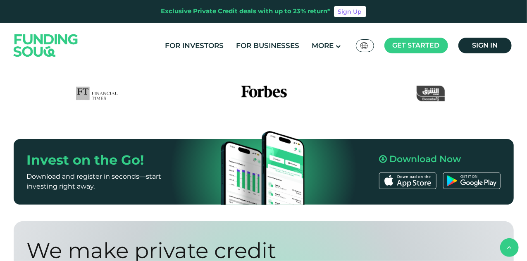 The width and height of the screenshot is (527, 261). I want to click on img: Google Play, so click(471, 181).